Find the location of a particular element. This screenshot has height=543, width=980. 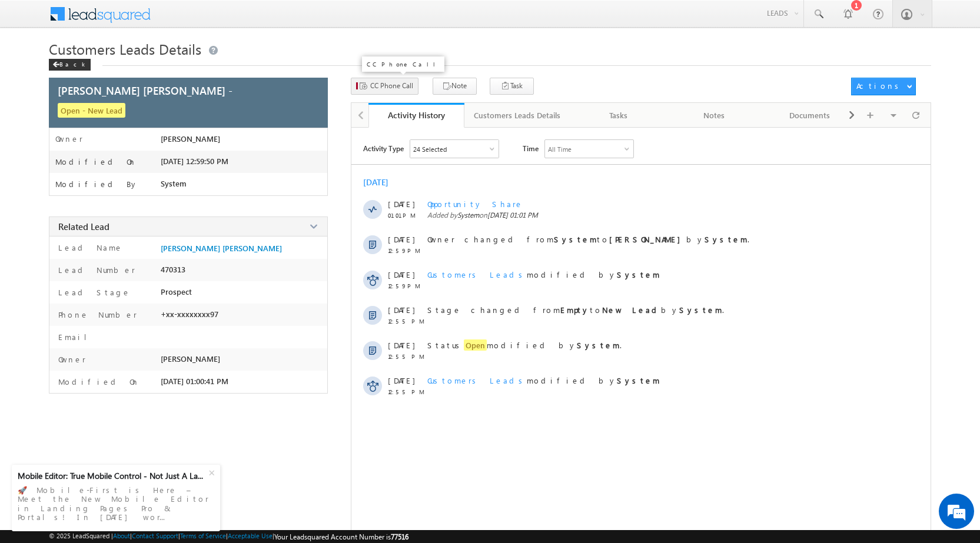

strong: New Lead is located at coordinates (631, 310).